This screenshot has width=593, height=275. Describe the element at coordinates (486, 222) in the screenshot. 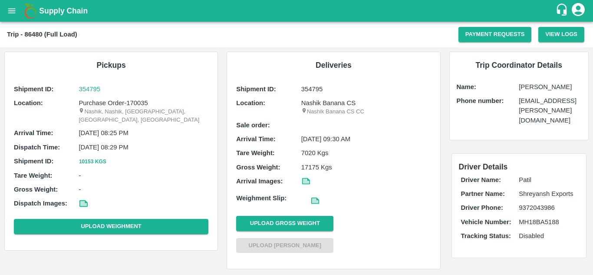

I see `b: Vehicle Number:` at that location.